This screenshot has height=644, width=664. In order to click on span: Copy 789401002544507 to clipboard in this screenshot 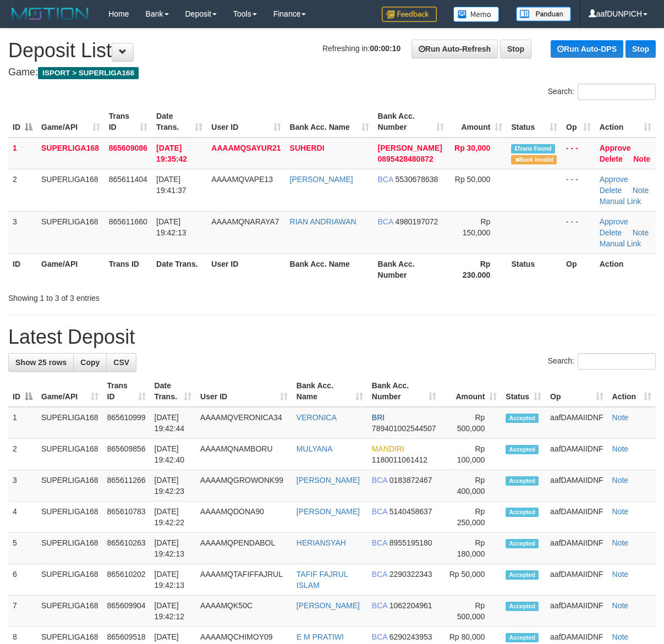, I will do `click(404, 429)`.